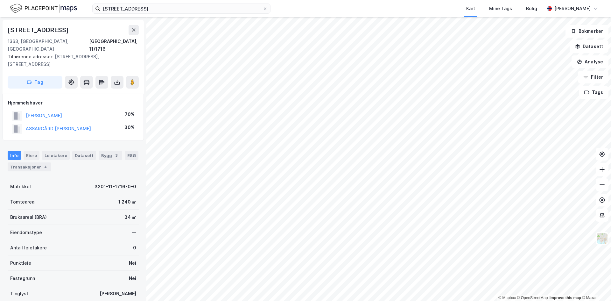 This screenshot has height=301, width=611. Describe the element at coordinates (20, 186) in the screenshot. I see `div: Matrikkel` at that location.